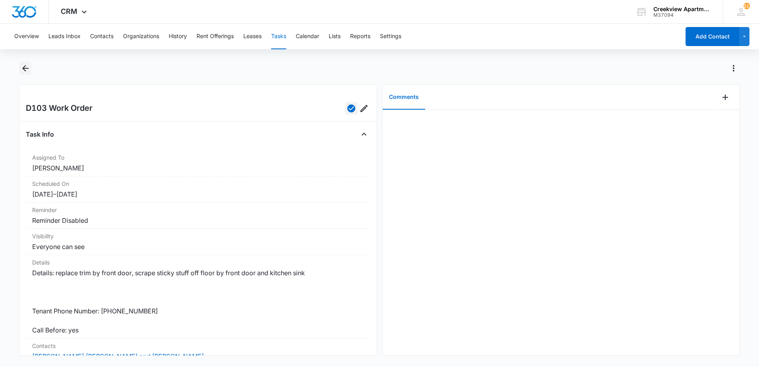 The image size is (759, 367). I want to click on div: account name, so click(683, 9).